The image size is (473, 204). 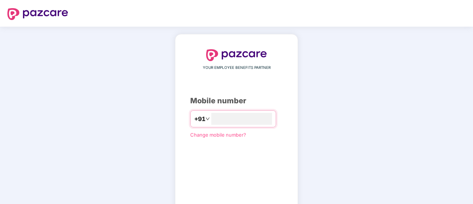 What do you see at coordinates (218, 135) in the screenshot?
I see `span: Change mobile number?` at bounding box center [218, 135].